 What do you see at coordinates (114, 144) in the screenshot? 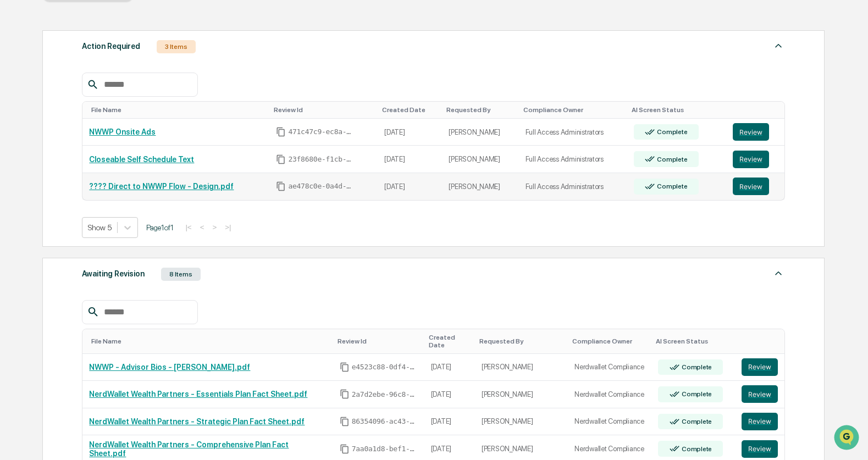
I see `span: Attestations` at bounding box center [114, 144].